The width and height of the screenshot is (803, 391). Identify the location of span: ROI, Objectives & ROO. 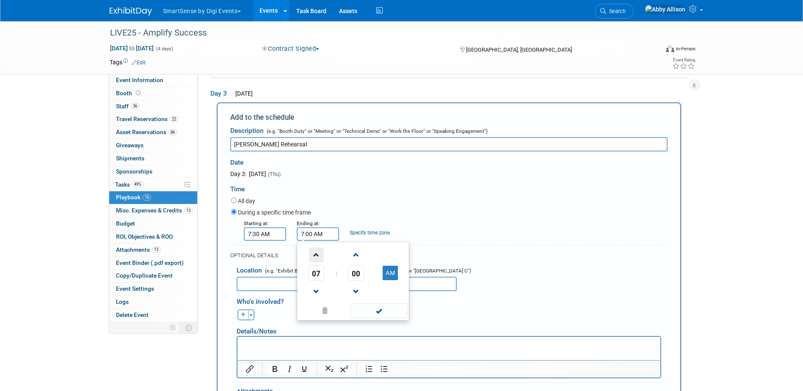
(144, 237).